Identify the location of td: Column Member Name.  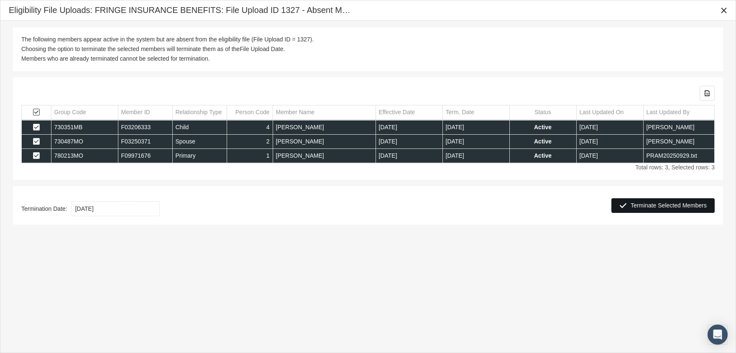
(324, 113).